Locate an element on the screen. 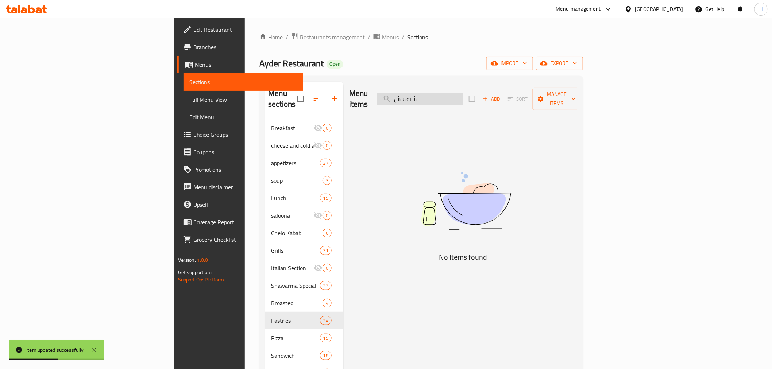  span: Grills is located at coordinates (295, 251).